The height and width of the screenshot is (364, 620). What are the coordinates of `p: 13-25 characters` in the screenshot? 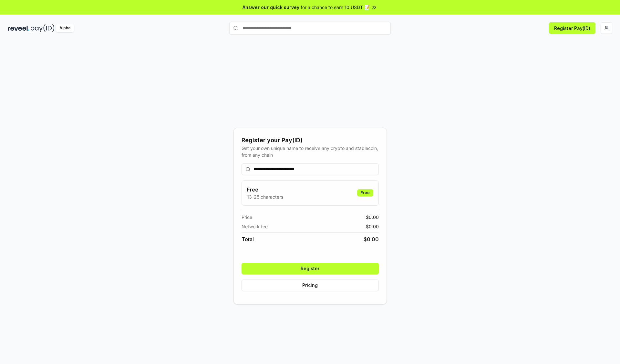 It's located at (265, 197).